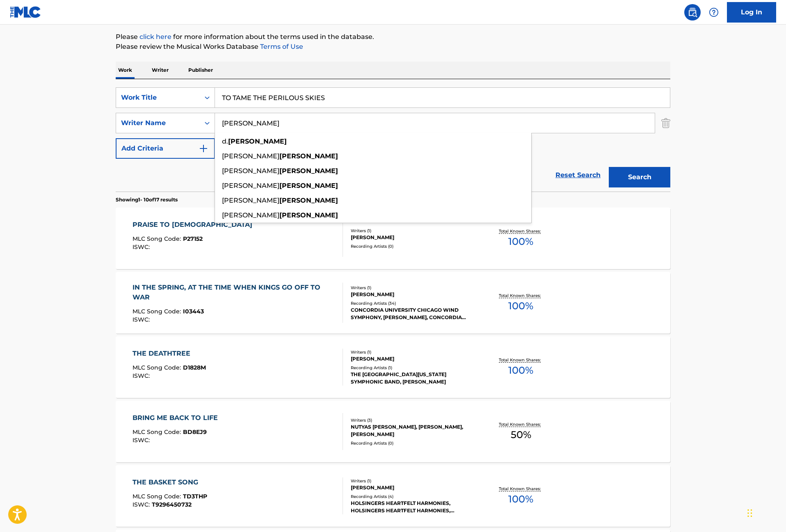 Image resolution: width=786 pixels, height=532 pixels. Describe the element at coordinates (393, 47) in the screenshot. I see `p: Please review the Musical Works Database` at that location.